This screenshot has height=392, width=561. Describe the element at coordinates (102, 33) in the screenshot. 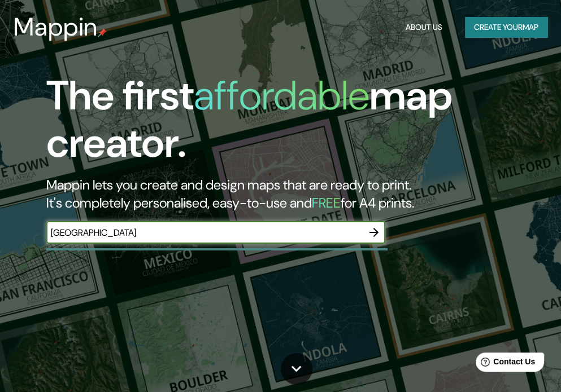

I see `img: mappin-pin` at that location.